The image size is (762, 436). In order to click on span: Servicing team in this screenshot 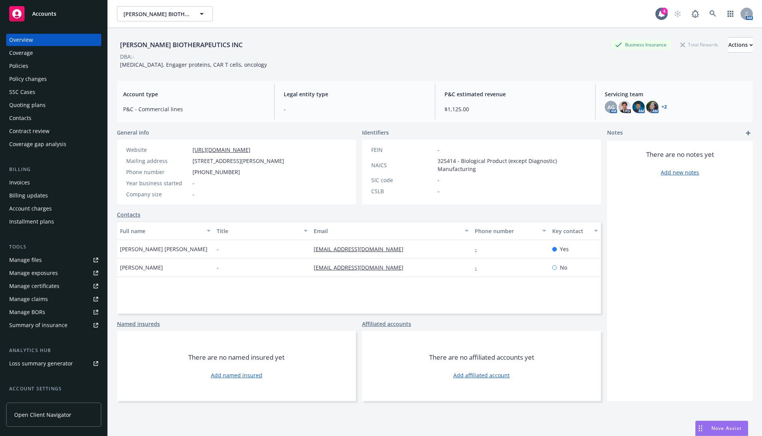, I will do `click(676, 94)`.